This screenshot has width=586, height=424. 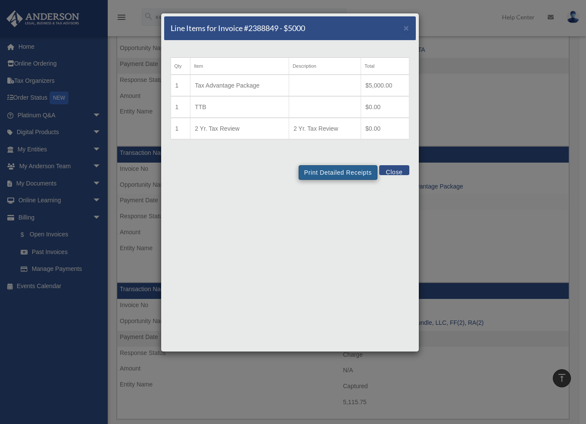 What do you see at coordinates (325, 66) in the screenshot?
I see `th: Description` at bounding box center [325, 66].